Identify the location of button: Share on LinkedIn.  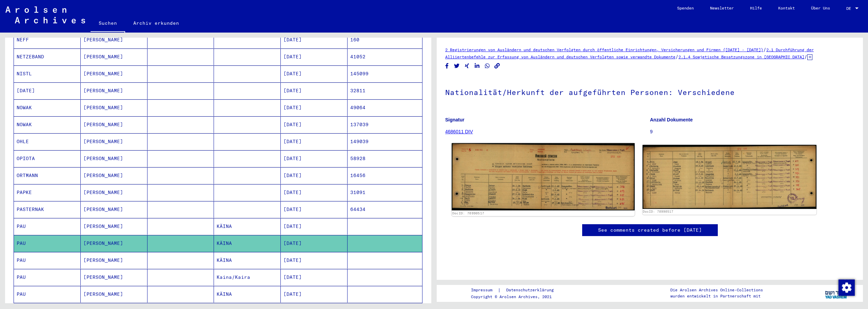
(477, 66).